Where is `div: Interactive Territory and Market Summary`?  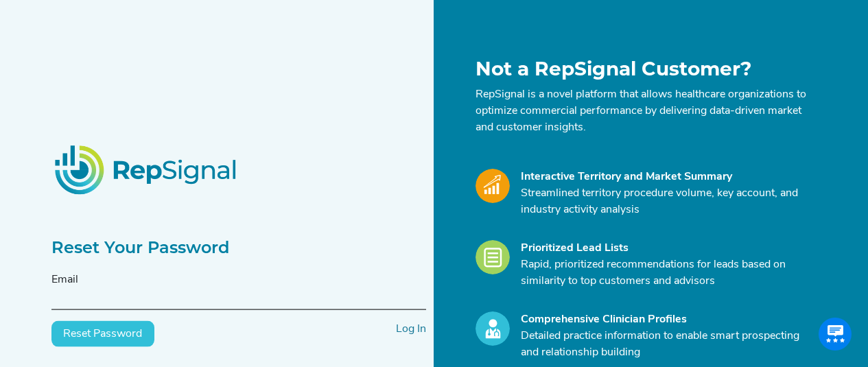
div: Interactive Territory and Market Summary is located at coordinates (665, 177).